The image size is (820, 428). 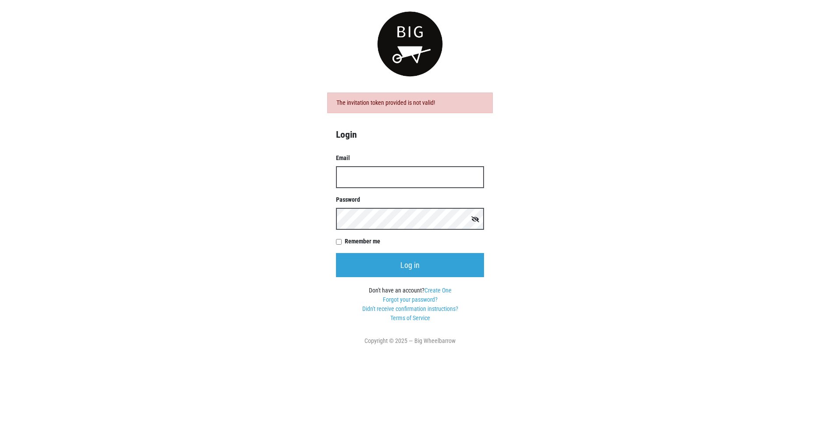 I want to click on a: Didn't receive confirmation instructions?, so click(x=410, y=308).